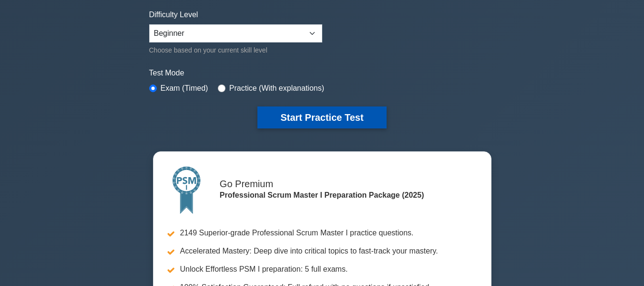 This screenshot has height=286, width=644. I want to click on label: Practice (With explanations), so click(277, 89).